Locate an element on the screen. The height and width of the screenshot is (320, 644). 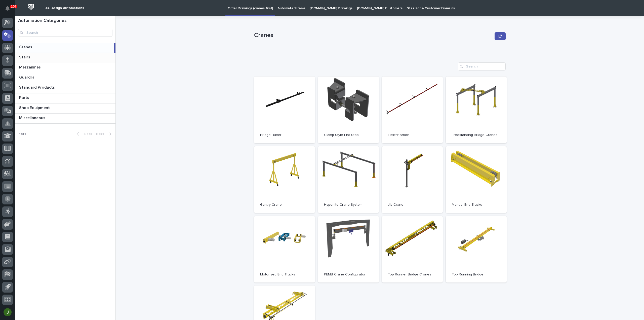
a: StairsStairs is located at coordinates (65, 58).